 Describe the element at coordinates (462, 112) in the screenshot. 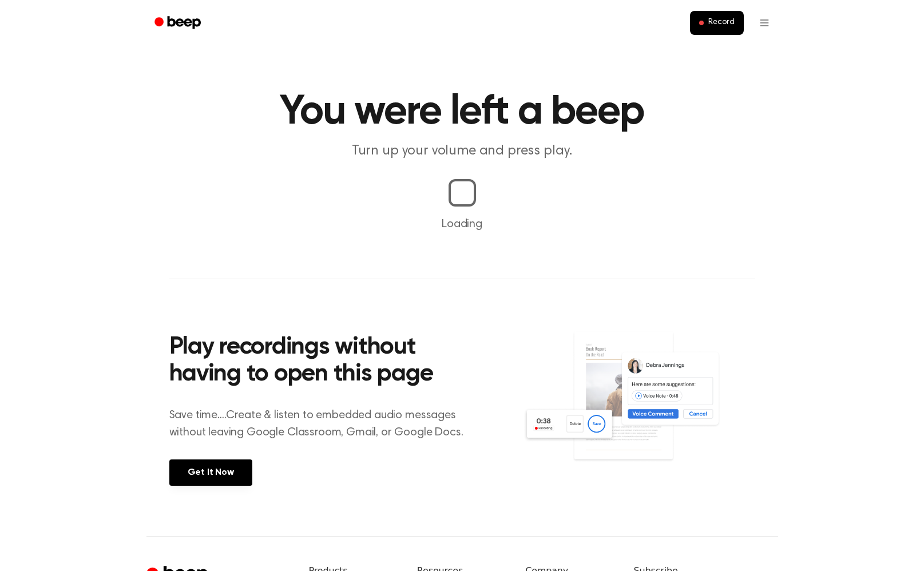

I see `h1: You were left a beep` at that location.